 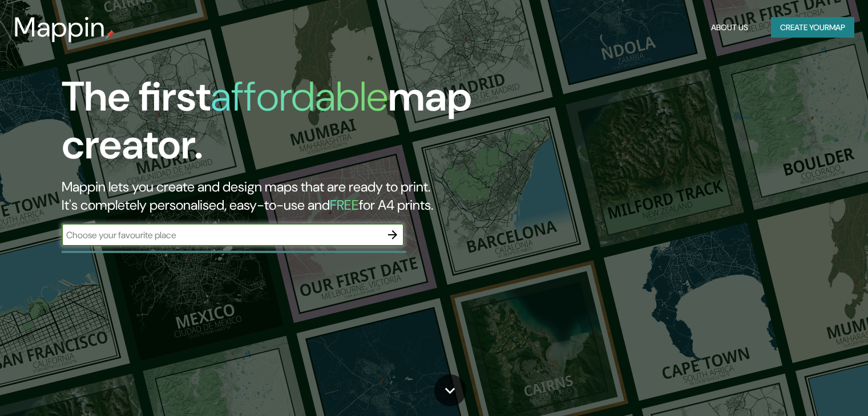 What do you see at coordinates (221, 235) in the screenshot?
I see `input: Choose your favourite place` at bounding box center [221, 235].